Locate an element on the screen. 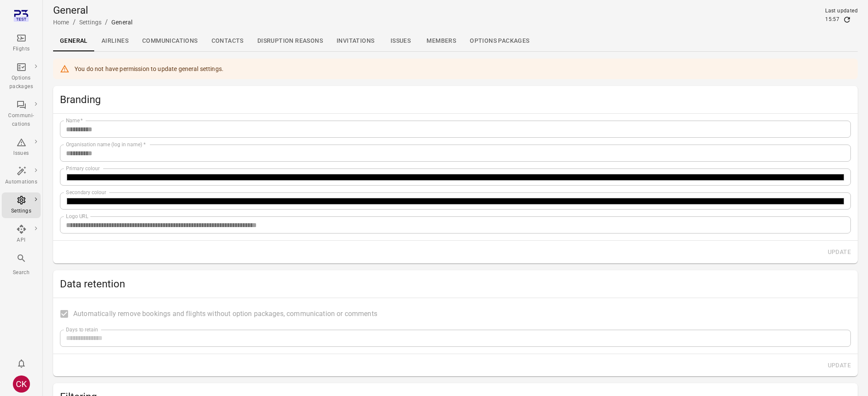 The height and width of the screenshot is (396, 868). nav: Local navigation is located at coordinates (456, 41).